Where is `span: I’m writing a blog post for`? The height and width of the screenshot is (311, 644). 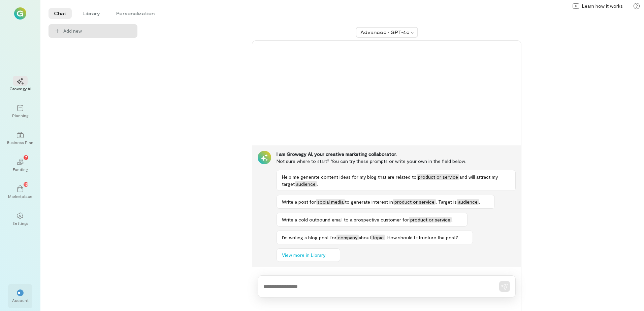
span: I’m writing a blog post for is located at coordinates (309, 237).